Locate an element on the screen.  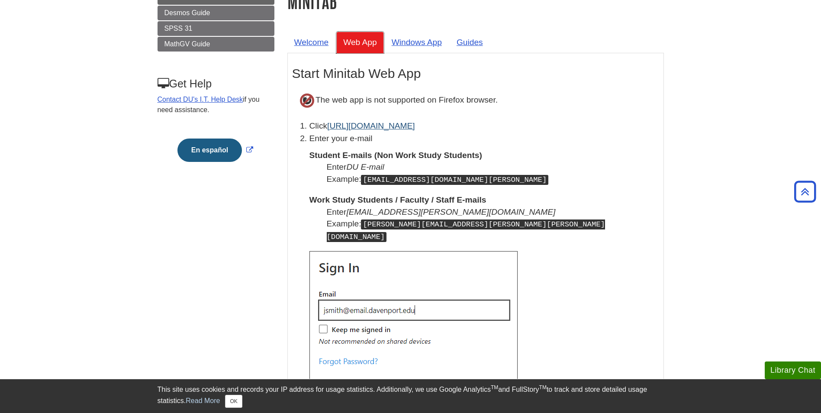
a: Back to Top is located at coordinates (805, 191).